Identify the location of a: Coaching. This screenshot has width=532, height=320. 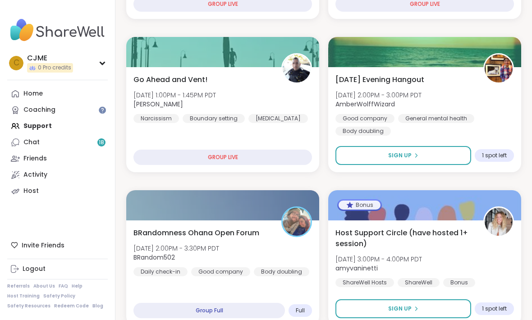
(57, 110).